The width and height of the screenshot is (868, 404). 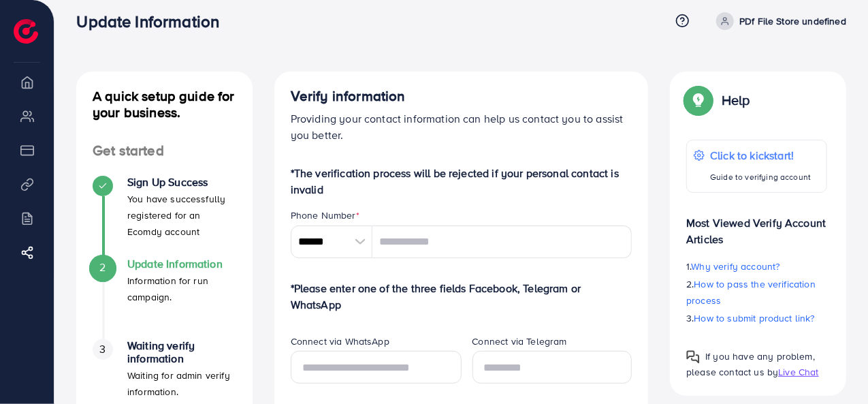 What do you see at coordinates (182, 264) in the screenshot?
I see `h4: Update Information` at bounding box center [182, 264].